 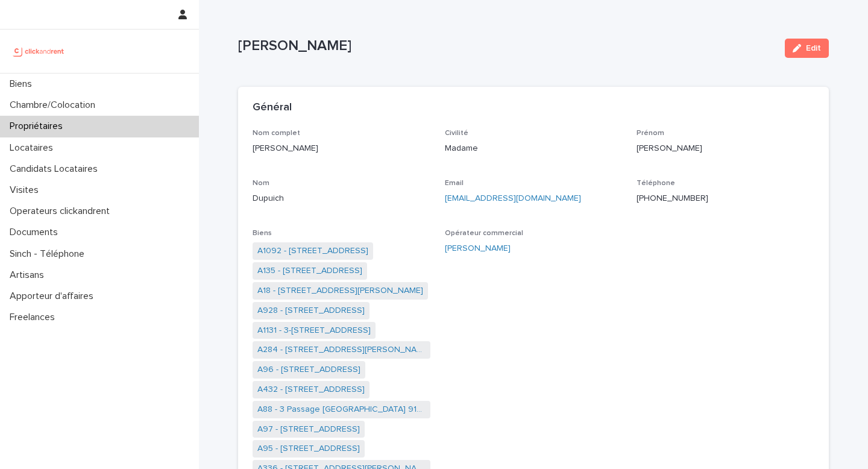 I want to click on p: Apporteur d'affaires, so click(x=54, y=296).